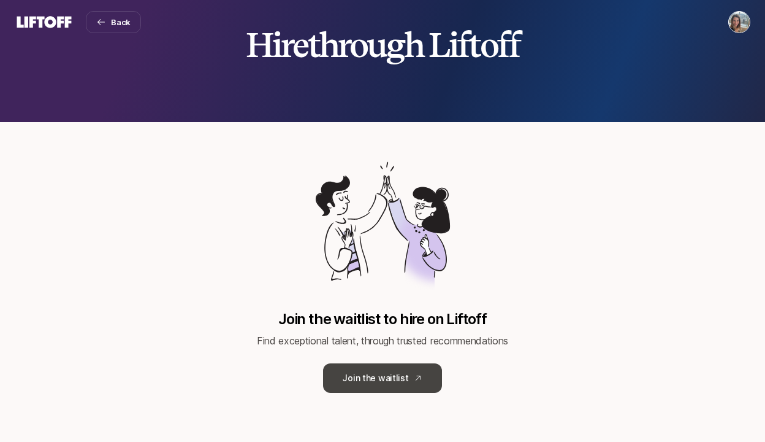 The width and height of the screenshot is (765, 442). What do you see at coordinates (740, 22) in the screenshot?
I see `img: Gabby Cohen` at bounding box center [740, 22].